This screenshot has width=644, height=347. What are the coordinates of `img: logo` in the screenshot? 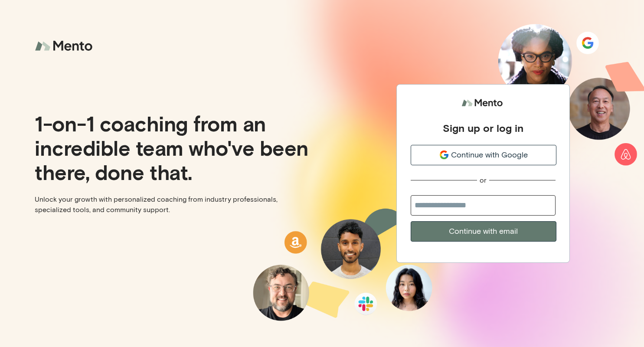 It's located at (65, 46).